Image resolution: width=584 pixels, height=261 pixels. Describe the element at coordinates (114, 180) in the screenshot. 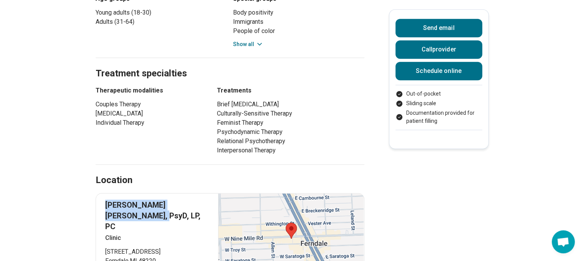

I see `h2: Location` at that location.